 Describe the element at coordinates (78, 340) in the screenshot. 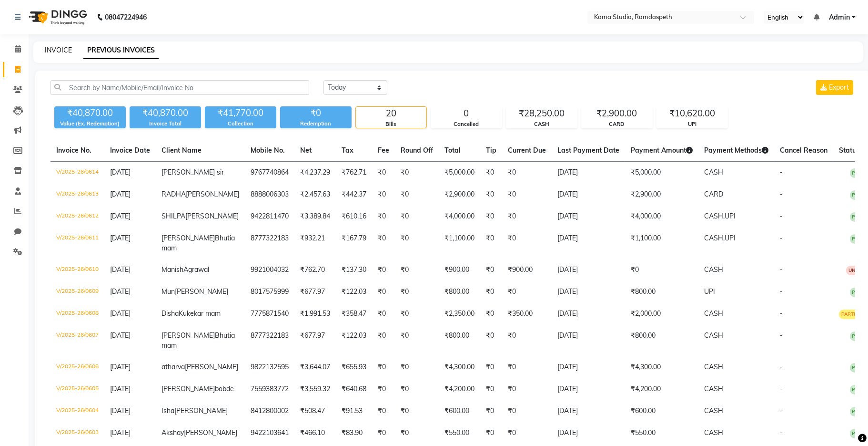

I see `td: V/2025-26/0607` at that location.